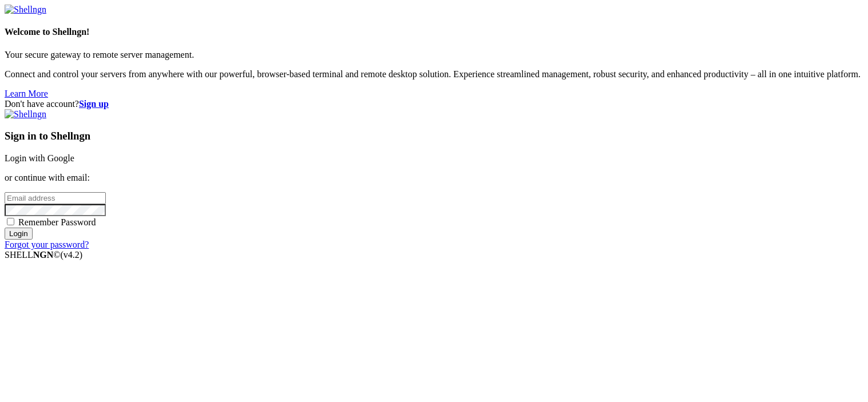  I want to click on p: or continue with email:, so click(434, 178).